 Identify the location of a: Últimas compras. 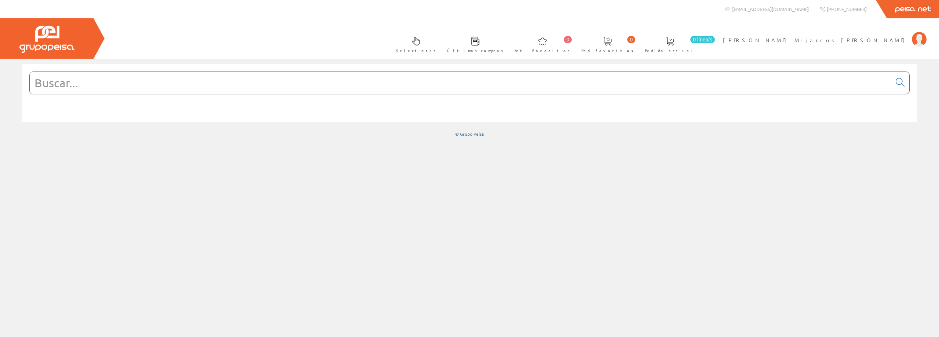
(473, 44).